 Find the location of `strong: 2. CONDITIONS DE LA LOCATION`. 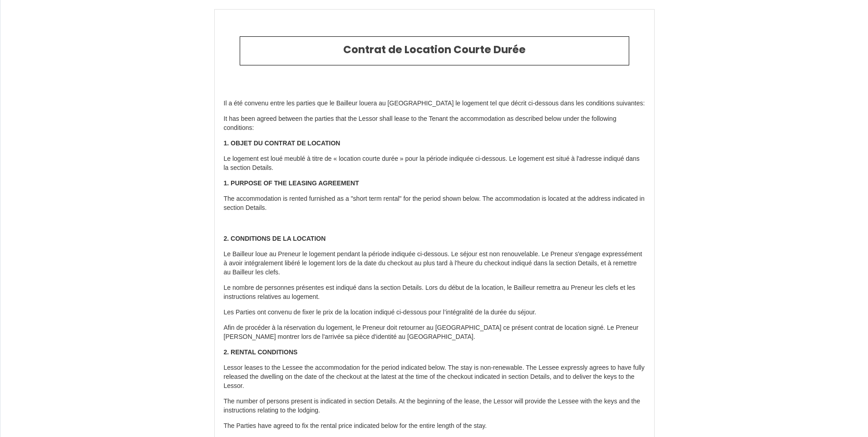

strong: 2. CONDITIONS DE LA LOCATION is located at coordinates (275, 239).